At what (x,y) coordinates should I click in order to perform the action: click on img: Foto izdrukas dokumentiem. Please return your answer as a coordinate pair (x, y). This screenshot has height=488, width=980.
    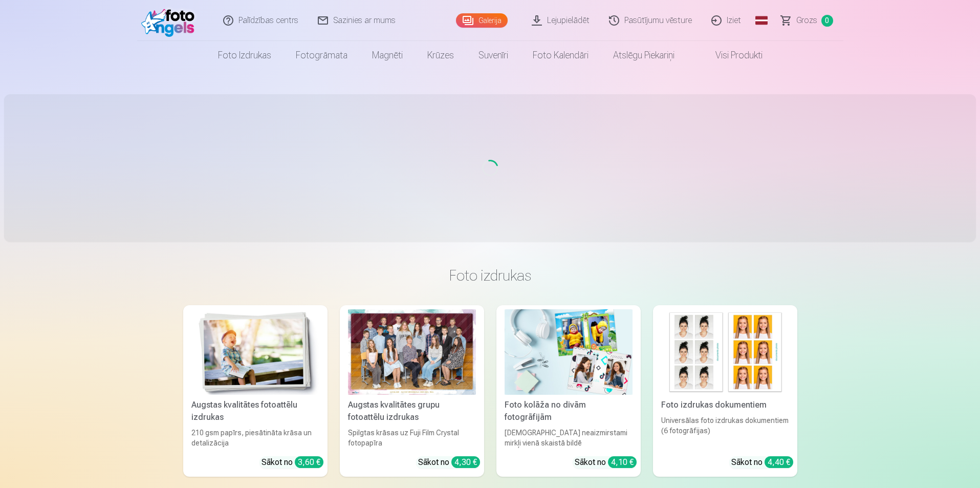
    Looking at the image, I should click on (725, 352).